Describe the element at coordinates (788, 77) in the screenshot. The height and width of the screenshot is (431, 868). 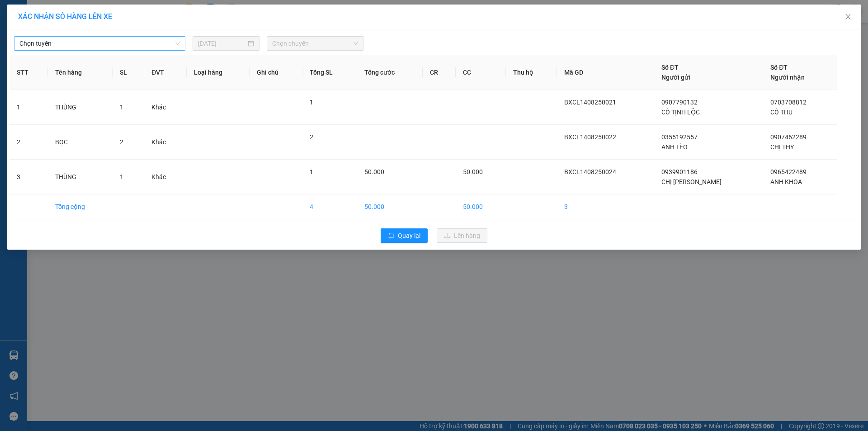
I see `span: Người nhận` at that location.